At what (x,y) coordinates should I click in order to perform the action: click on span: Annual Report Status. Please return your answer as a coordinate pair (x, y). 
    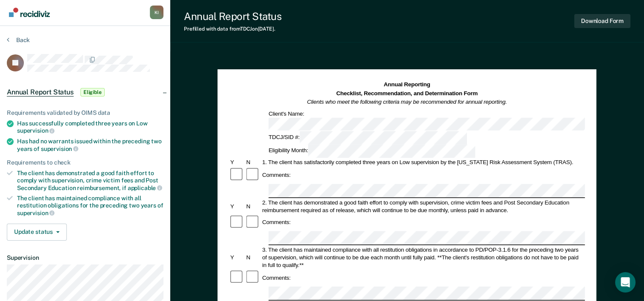
    Looking at the image, I should click on (40, 92).